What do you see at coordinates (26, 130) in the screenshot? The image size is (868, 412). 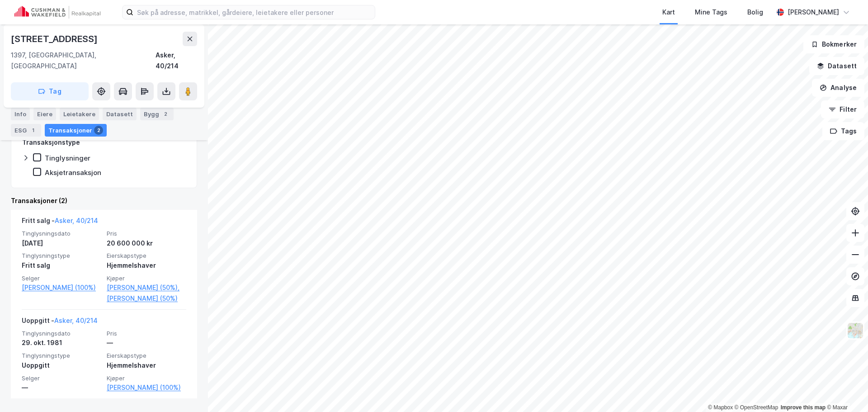 I see `div: ESG` at bounding box center [26, 130].